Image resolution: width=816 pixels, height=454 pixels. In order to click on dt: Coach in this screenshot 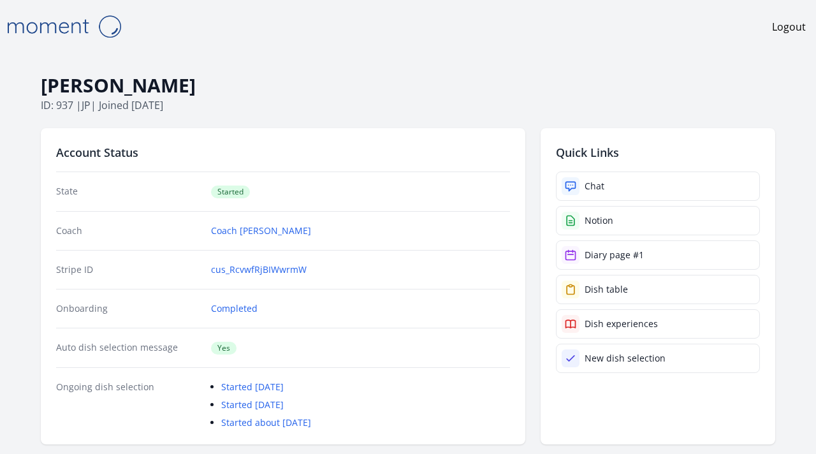, I will do `click(128, 231)`.